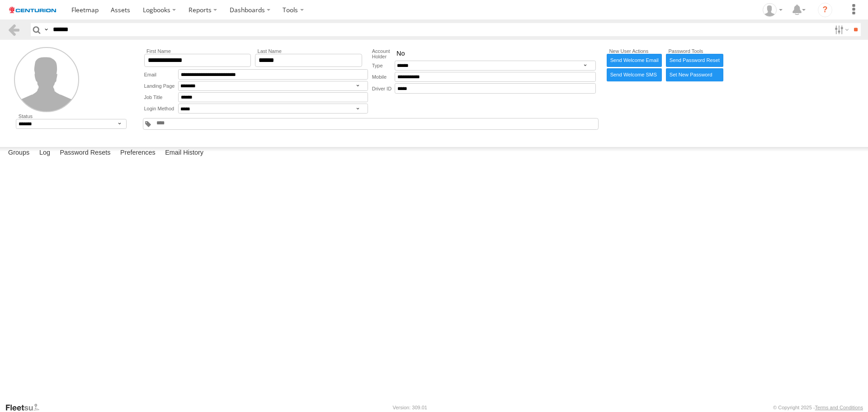  I want to click on label: Mobile, so click(383, 77).